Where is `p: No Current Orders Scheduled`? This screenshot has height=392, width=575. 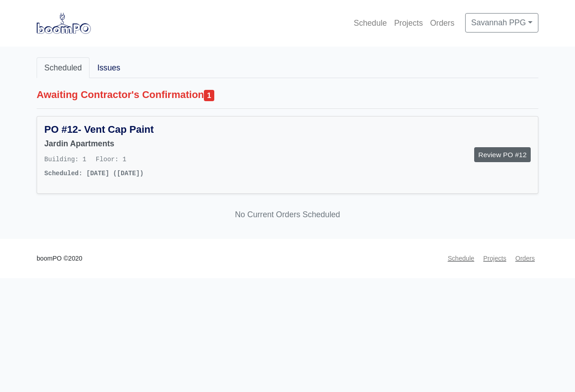 p: No Current Orders Scheduled is located at coordinates (288, 214).